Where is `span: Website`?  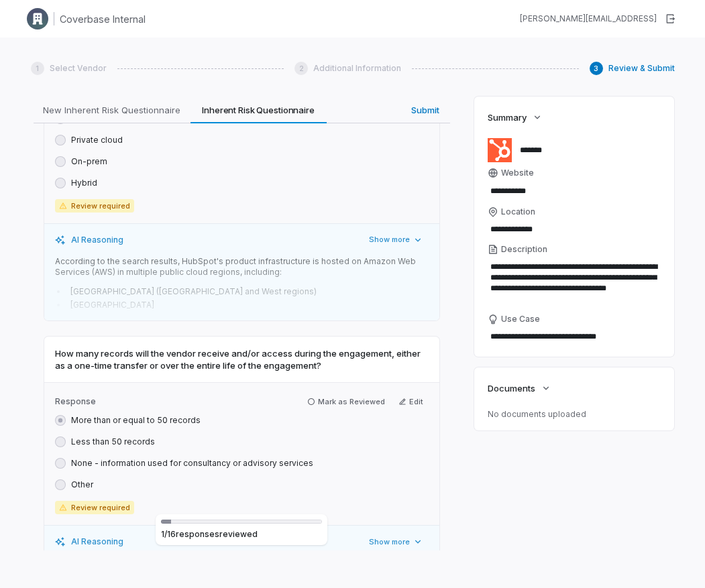 span: Website is located at coordinates (517, 173).